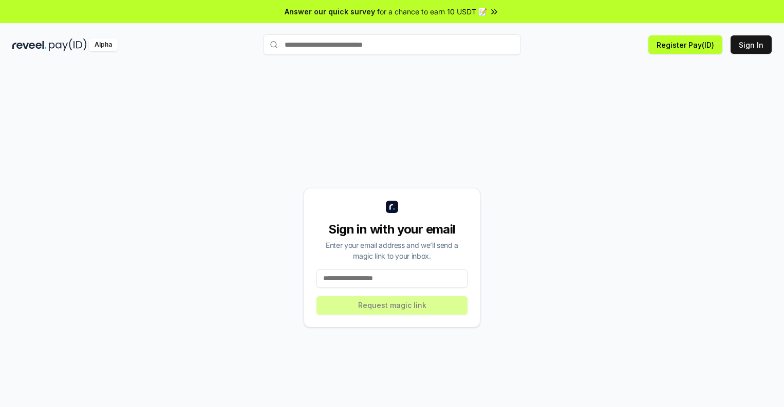 This screenshot has height=407, width=784. What do you see at coordinates (392, 230) in the screenshot?
I see `div: Sign in with your email` at bounding box center [392, 230].